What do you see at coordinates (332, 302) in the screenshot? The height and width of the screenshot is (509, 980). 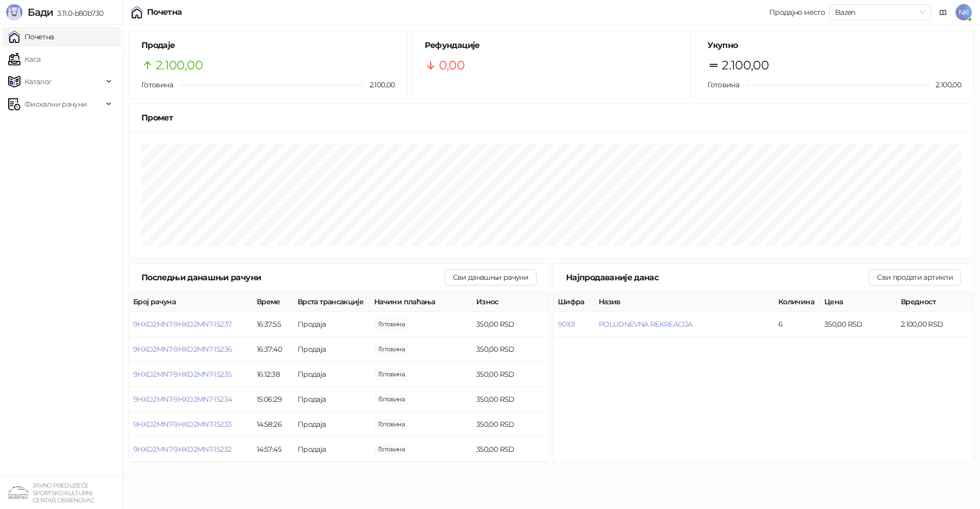 I see `th: Врста трансакције` at bounding box center [332, 302].